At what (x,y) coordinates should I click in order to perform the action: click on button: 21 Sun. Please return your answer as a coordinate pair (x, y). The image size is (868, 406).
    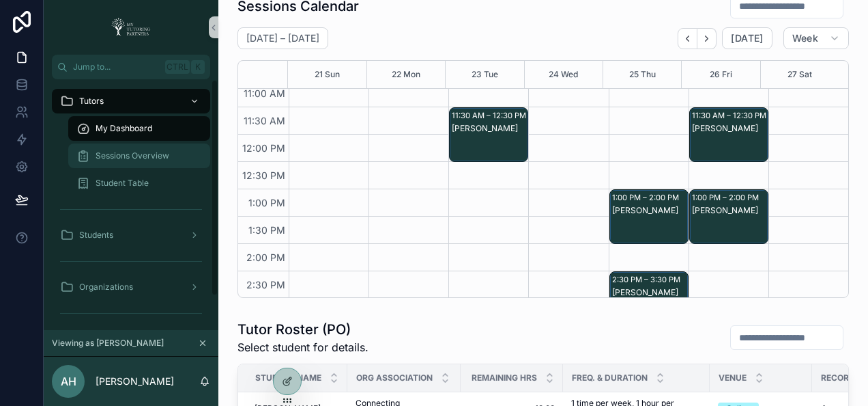
    Looking at the image, I should click on (327, 75).